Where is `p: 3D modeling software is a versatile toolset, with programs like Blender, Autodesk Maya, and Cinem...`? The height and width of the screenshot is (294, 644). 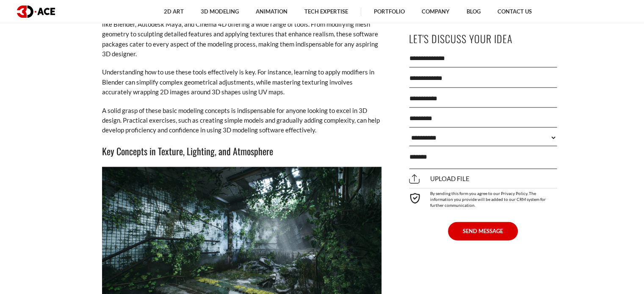
p: 3D modeling software is a versatile toolset, with programs like Blender, Autodesk Maya, and Cinem... is located at coordinates (242, 34).